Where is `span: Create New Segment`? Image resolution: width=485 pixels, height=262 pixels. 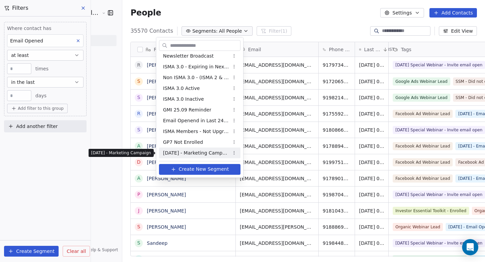
span: Create New Segment is located at coordinates (204, 169).